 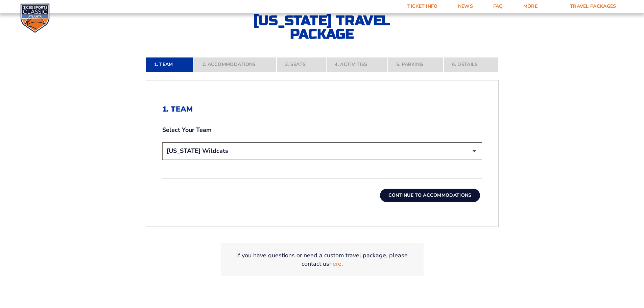 I want to click on img: CBS Sports Classic, so click(x=35, y=18).